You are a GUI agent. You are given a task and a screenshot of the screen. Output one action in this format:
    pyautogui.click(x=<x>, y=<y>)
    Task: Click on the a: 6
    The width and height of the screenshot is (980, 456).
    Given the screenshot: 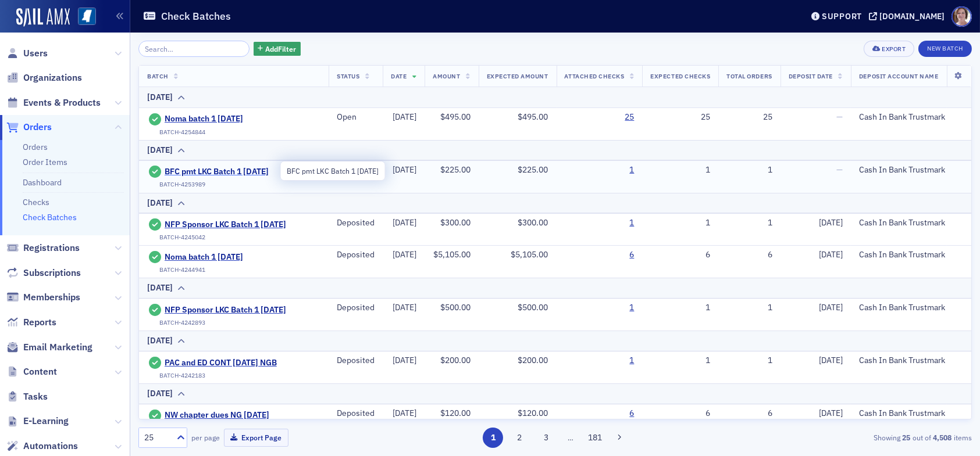 What is the action you would take?
    pyautogui.click(x=632, y=255)
    